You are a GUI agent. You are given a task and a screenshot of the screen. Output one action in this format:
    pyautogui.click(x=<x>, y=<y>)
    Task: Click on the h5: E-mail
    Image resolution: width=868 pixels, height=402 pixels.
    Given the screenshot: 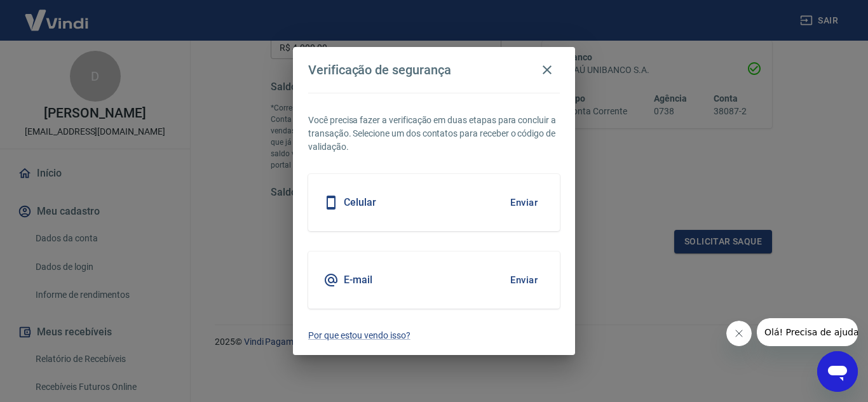 What is the action you would take?
    pyautogui.click(x=358, y=280)
    